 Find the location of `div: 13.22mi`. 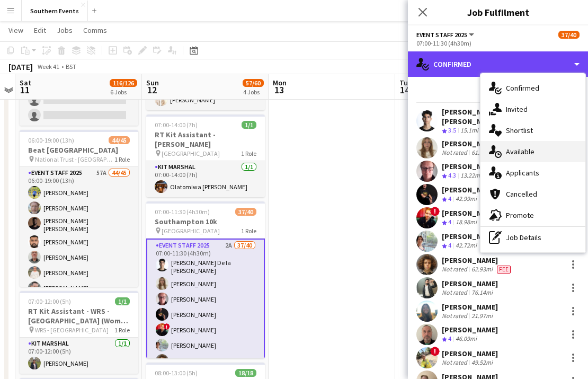

div: 13.22mi is located at coordinates (471, 176).